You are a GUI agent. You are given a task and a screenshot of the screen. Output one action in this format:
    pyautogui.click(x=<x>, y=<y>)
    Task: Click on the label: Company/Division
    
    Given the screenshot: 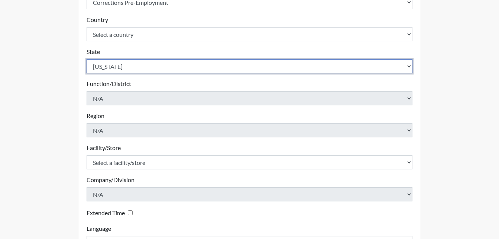 What is the action you would take?
    pyautogui.click(x=110, y=179)
    